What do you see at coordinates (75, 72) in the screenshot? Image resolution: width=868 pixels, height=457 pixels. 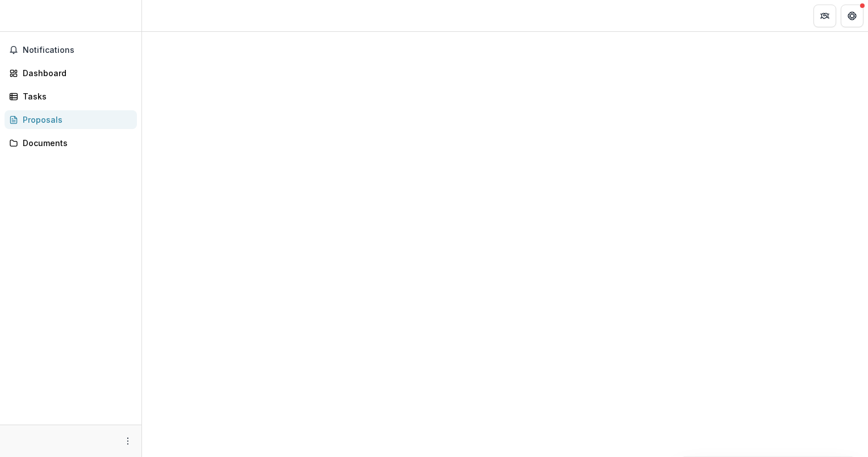 I see `div: Dashboard` at bounding box center [75, 72].